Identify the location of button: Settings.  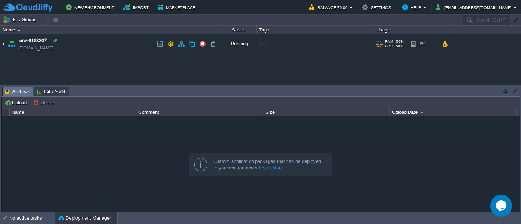
(378, 7).